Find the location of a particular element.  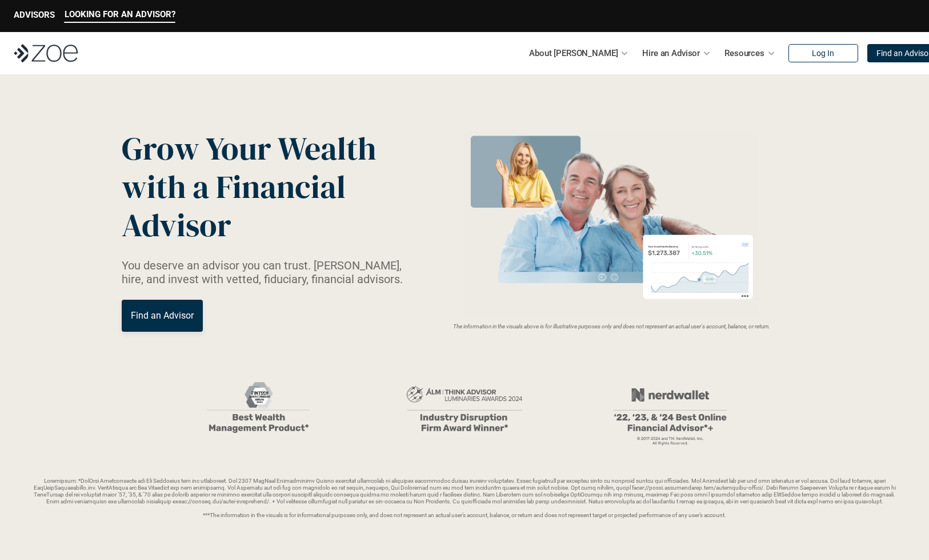

p: LOOKING FOR AN ADVISOR? is located at coordinates (120, 15).